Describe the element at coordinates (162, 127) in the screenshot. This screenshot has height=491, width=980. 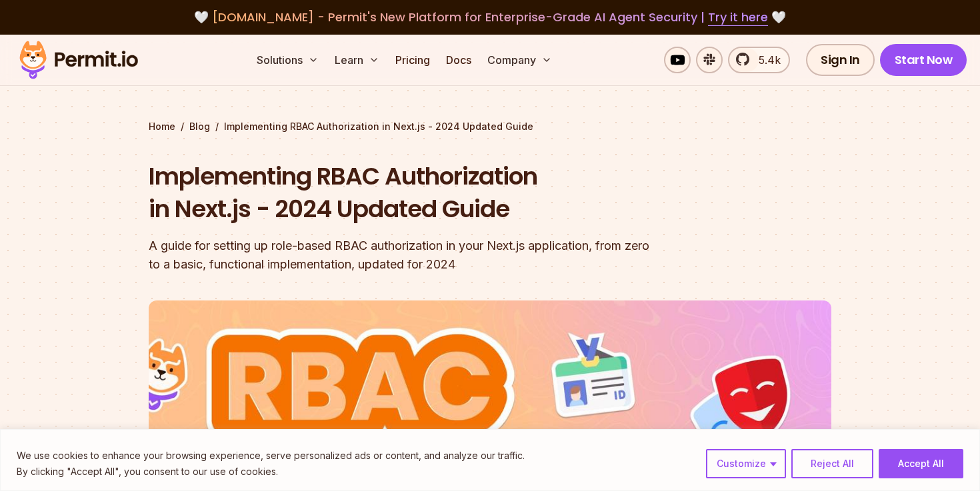
I see `a: Home` at that location.